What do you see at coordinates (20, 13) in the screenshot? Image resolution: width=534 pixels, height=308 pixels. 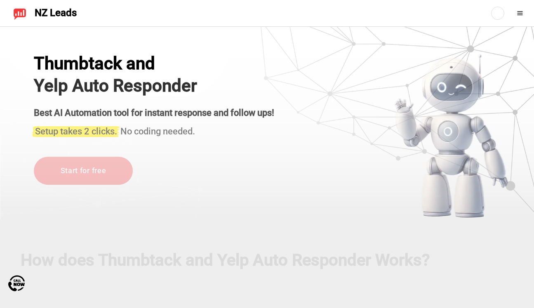 I see `img: NZ Leads logo` at bounding box center [20, 13].